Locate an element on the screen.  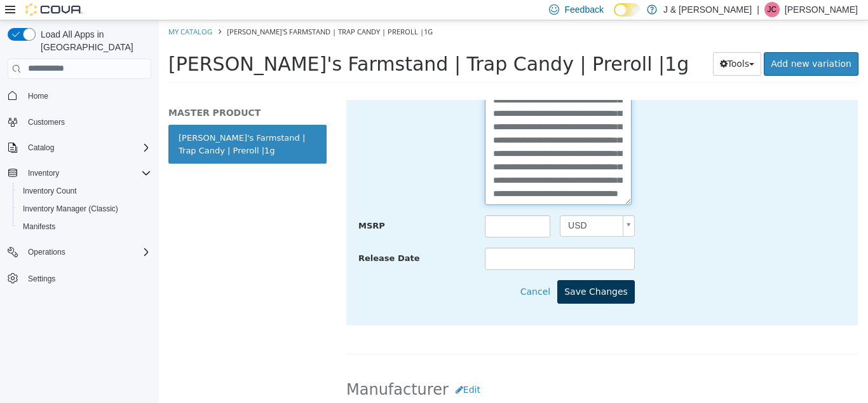
button: Inventory Count is located at coordinates (85, 191).